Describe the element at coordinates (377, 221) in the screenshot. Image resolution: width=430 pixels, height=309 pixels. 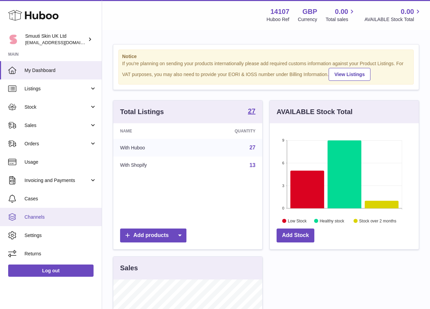
I see `text: Stock over 2 months` at that location.